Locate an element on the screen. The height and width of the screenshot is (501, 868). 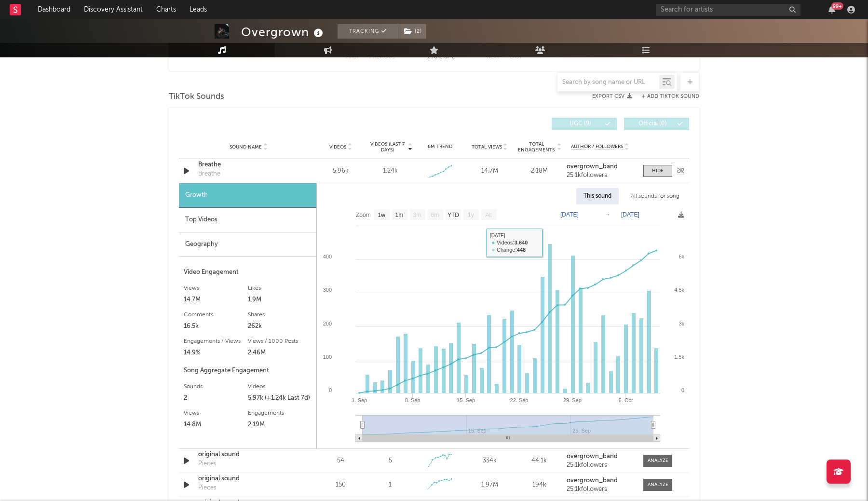
text: 300 is located at coordinates (327, 290).